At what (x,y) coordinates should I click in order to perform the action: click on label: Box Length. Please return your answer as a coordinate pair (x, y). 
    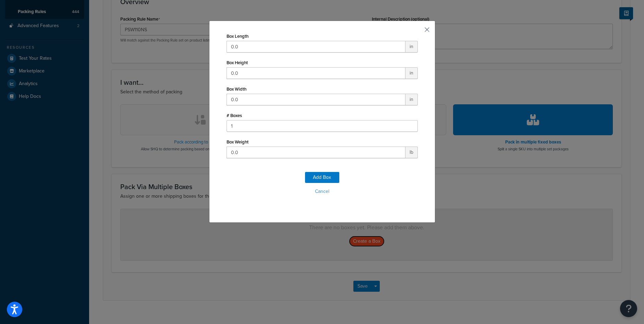
    Looking at the image, I should click on (238, 36).